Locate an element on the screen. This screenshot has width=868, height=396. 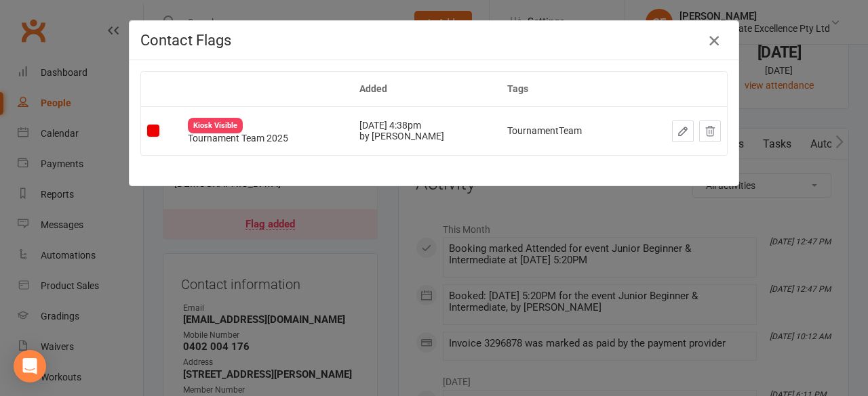
div: Tournament Team 2025 is located at coordinates (267, 138).